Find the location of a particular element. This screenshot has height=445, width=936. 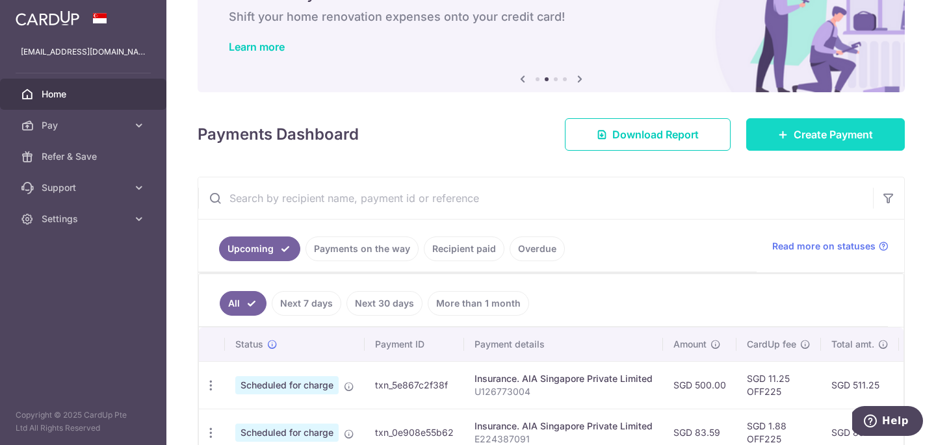

span: Amount is located at coordinates (690, 345).